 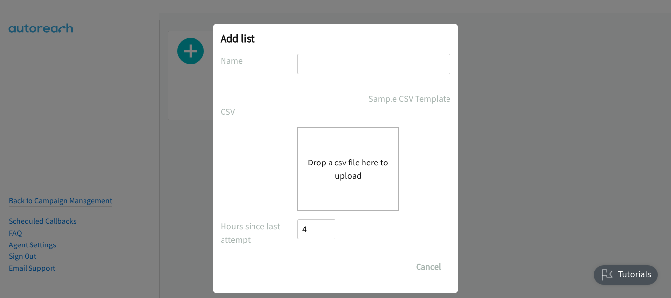 What do you see at coordinates (259, 60) in the screenshot?
I see `label: Name` at bounding box center [259, 60].